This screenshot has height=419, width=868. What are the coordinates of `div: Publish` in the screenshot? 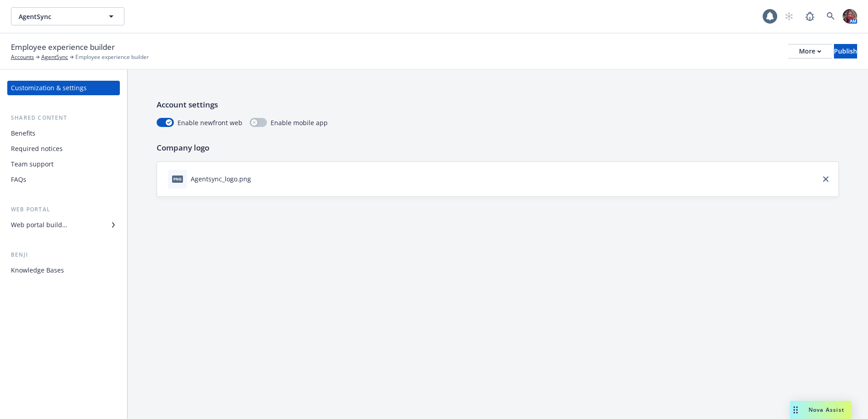 It's located at (845, 51).